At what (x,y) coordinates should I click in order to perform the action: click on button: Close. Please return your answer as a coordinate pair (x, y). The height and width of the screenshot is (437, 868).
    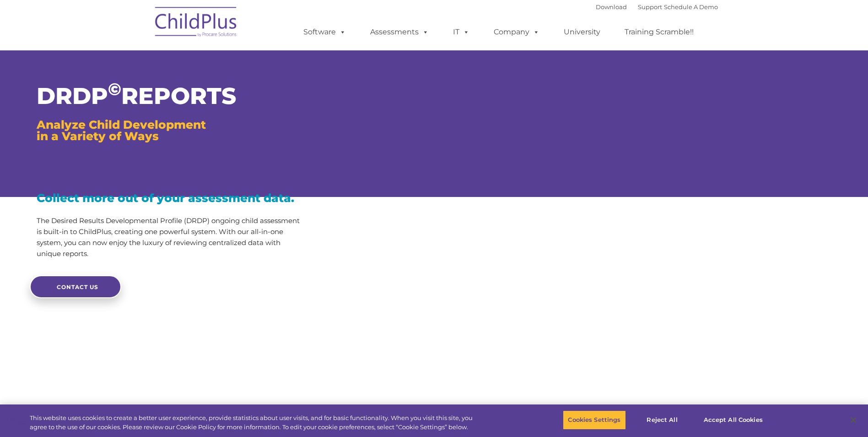
    Looking at the image, I should click on (853, 419).